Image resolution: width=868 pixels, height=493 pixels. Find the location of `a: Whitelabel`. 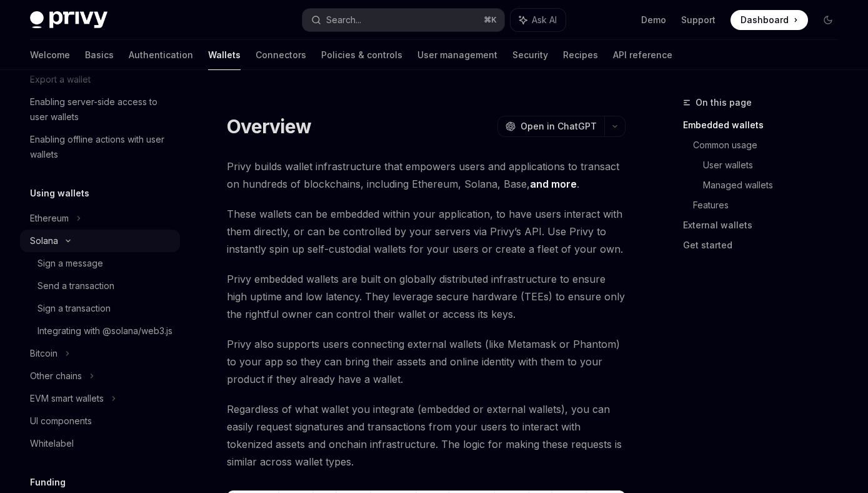

a: Whitelabel is located at coordinates (100, 444).